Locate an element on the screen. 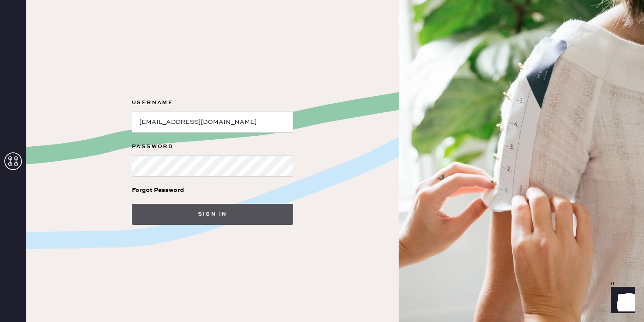 The height and width of the screenshot is (322, 644). label: Username is located at coordinates (213, 102).